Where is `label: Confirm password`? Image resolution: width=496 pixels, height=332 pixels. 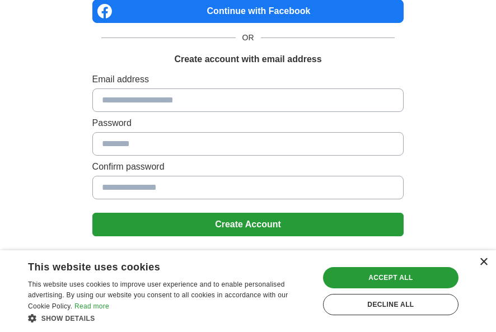 label: Confirm password is located at coordinates (248, 167).